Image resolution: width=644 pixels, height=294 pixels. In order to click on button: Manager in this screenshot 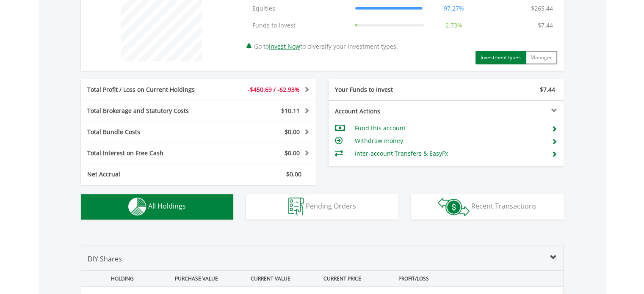, I will do `click(541, 58)`.